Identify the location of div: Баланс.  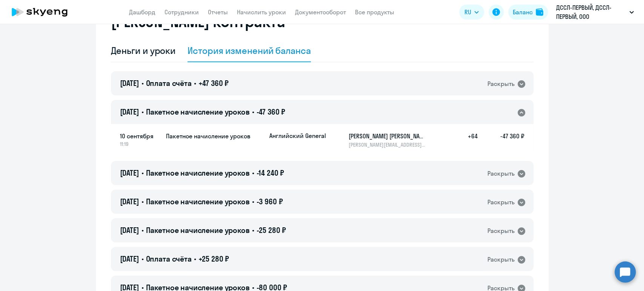
(523, 12).